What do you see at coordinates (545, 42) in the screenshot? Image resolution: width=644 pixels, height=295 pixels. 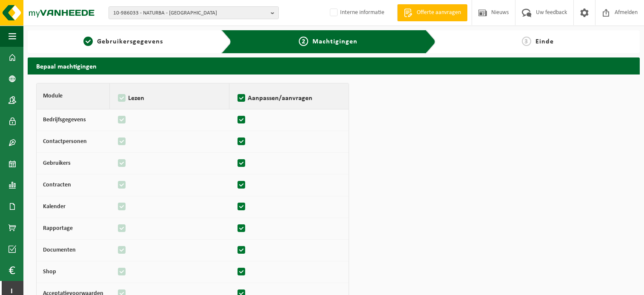 I see `span: Einde` at bounding box center [545, 42].